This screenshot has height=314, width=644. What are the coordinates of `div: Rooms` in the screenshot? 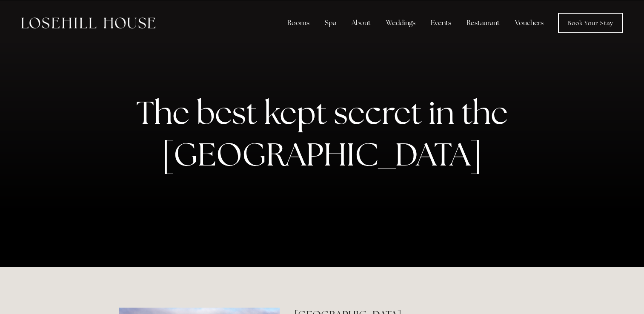 It's located at (298, 23).